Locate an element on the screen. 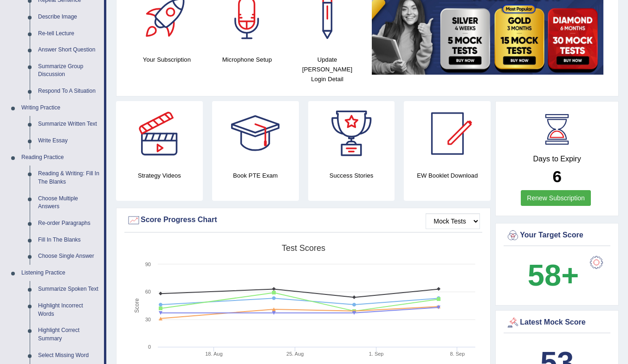 This screenshot has height=364, width=628. div: Latest Mock Score is located at coordinates (557, 323).